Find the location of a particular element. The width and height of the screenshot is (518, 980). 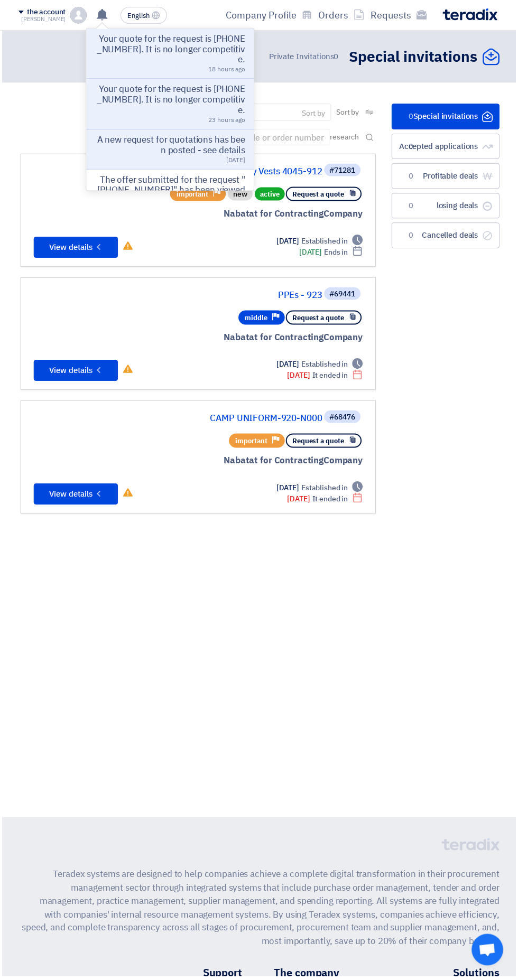

input: Search by title or order number is located at coordinates (258, 138).